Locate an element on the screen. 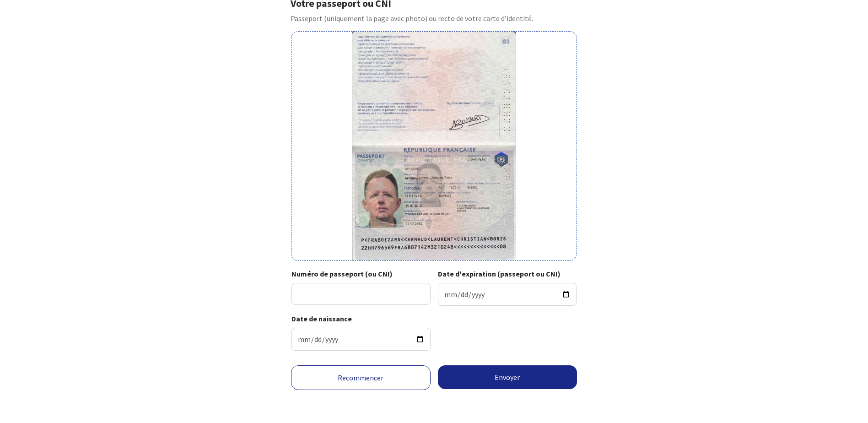  strong: Date d'expiration (passeport ou CNI) is located at coordinates (499, 274).